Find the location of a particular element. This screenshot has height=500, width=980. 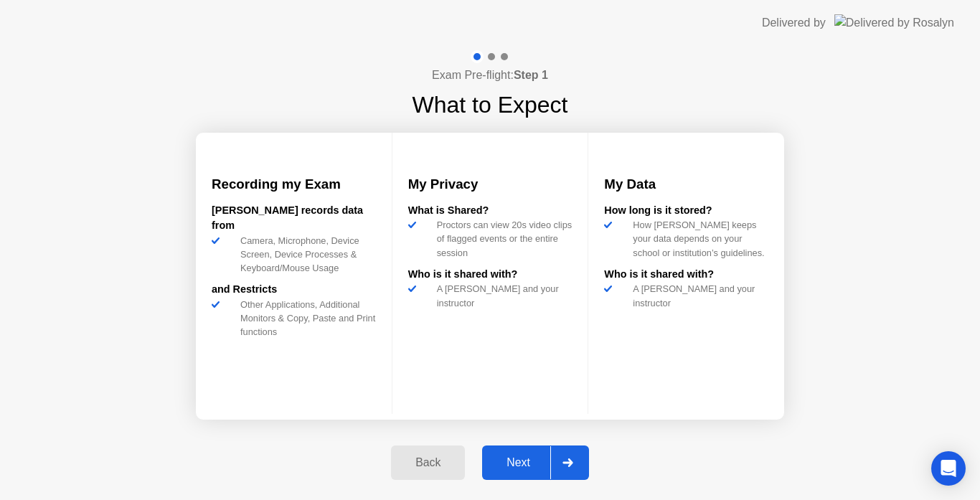

div: Proctors can view 20s video clips of flagged events or the entire session is located at coordinates (501, 239).